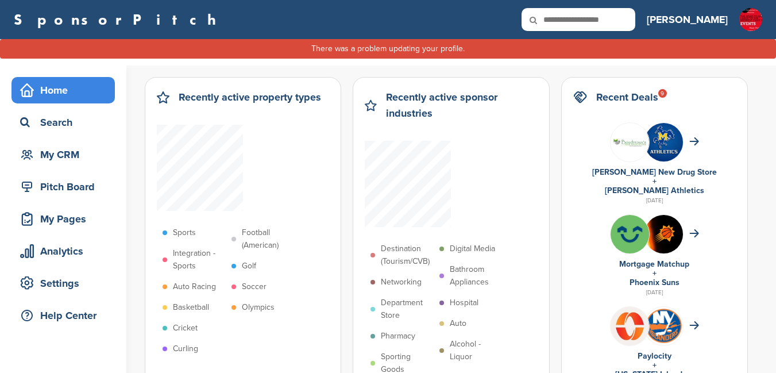 The height and width of the screenshot is (373, 776). Describe the element at coordinates (63, 90) in the screenshot. I see `a: Home` at that location.